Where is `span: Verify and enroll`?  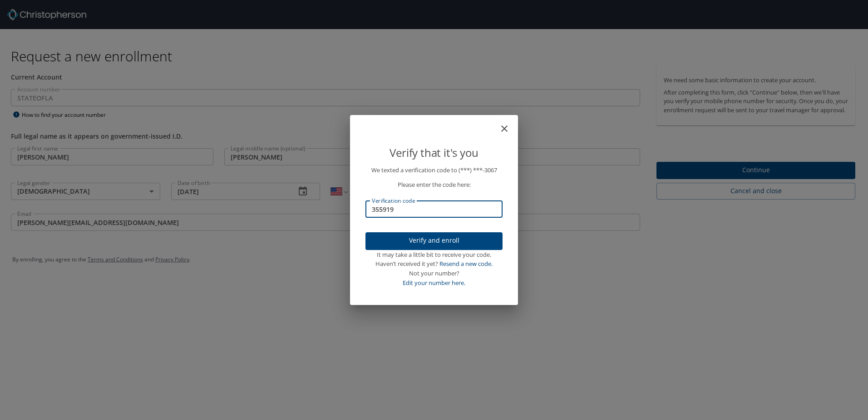 span: Verify and enroll is located at coordinates (434, 240).